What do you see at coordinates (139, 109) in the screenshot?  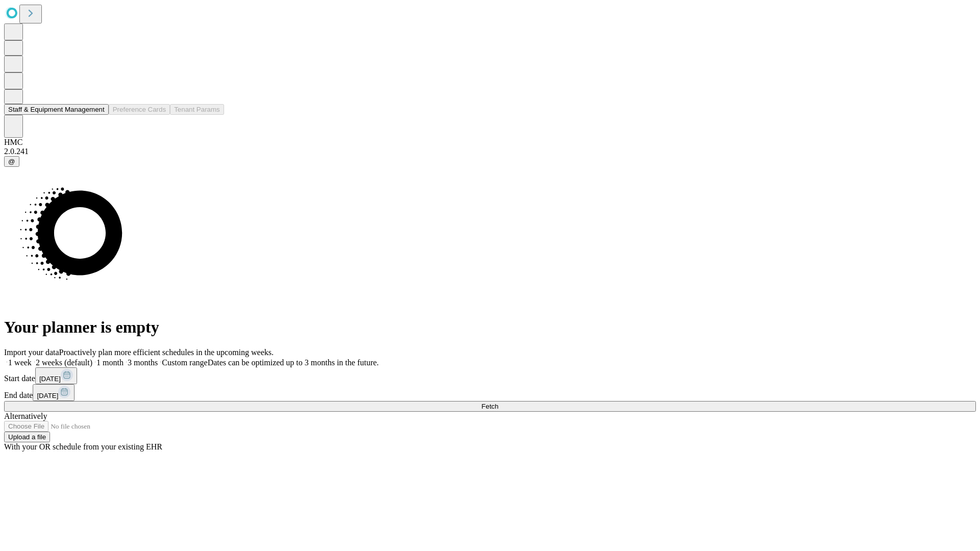 I see `button: Preference Cards` at bounding box center [139, 109].